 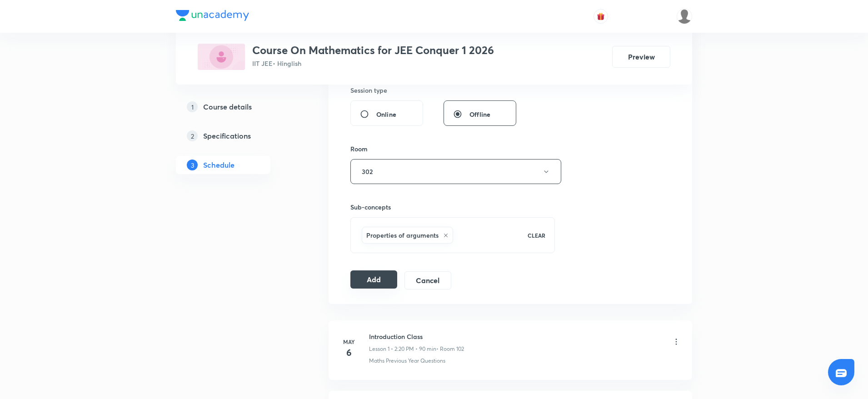 I want to click on p: CLEAR, so click(x=536, y=235).